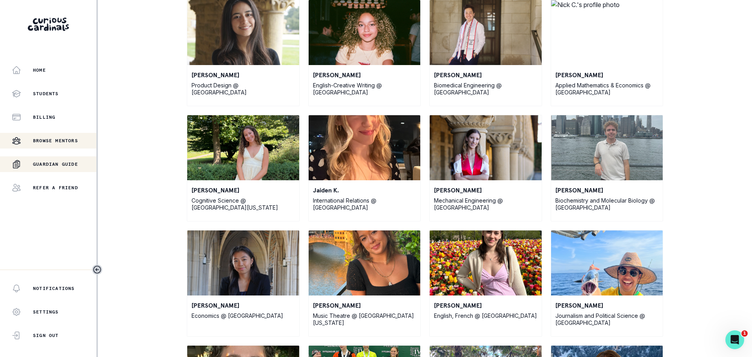 This screenshot has width=752, height=357. I want to click on img: Jaiden K.'s profile photo, so click(365, 148).